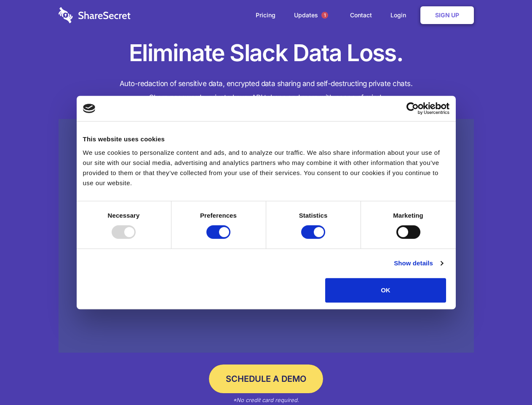 This screenshot has height=405, width=532. I want to click on a: Schedule a Demo, so click(266, 379).